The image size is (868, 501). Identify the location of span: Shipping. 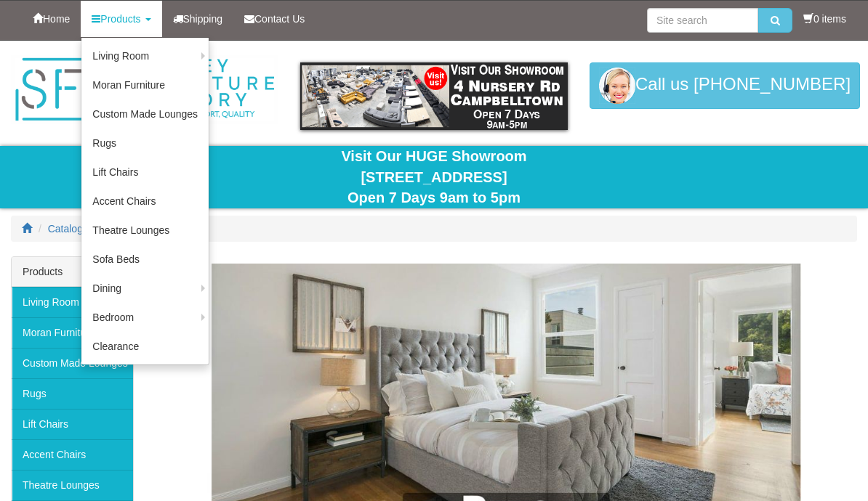
(203, 19).